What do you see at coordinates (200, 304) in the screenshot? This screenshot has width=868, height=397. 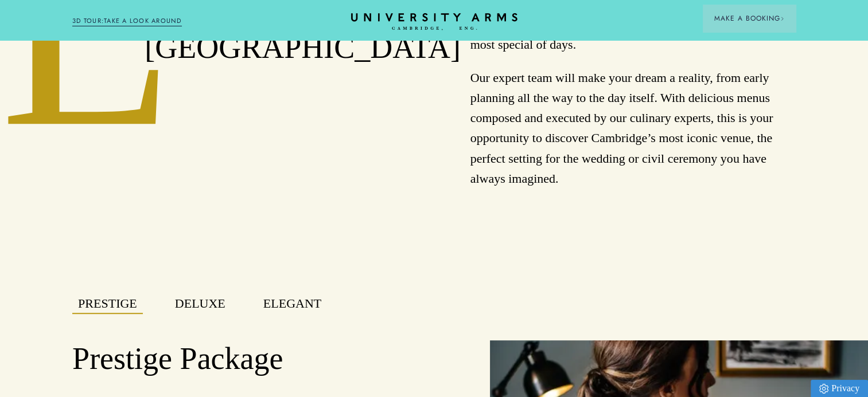 I see `button: Deluxe` at bounding box center [200, 304].